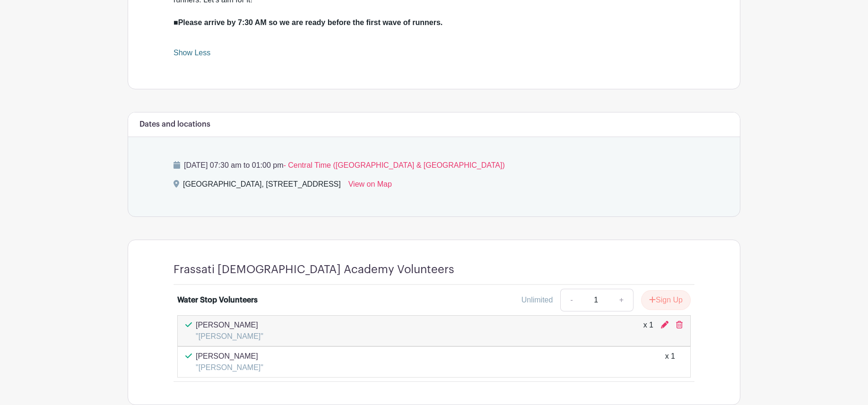 This screenshot has height=405, width=868. What do you see at coordinates (192, 55) in the screenshot?
I see `a: Show Less` at bounding box center [192, 55].